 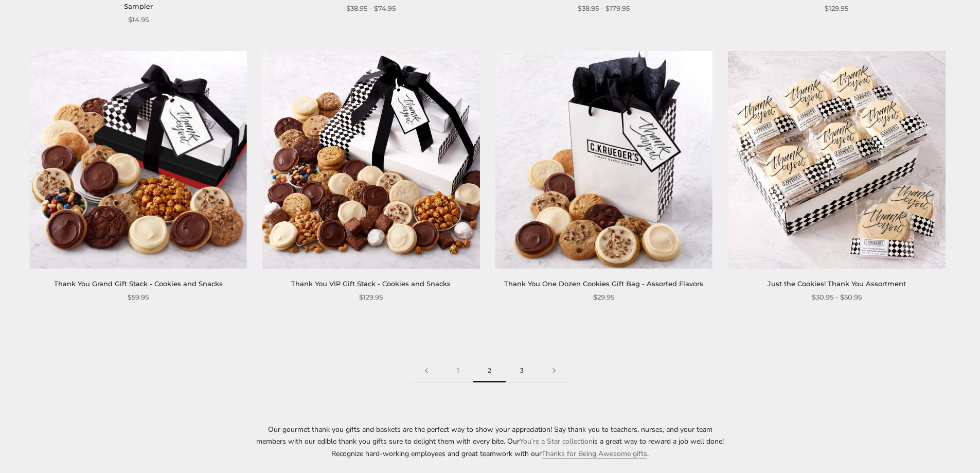 I want to click on img: Just the Cookies! Thank You Assortment, so click(x=836, y=160).